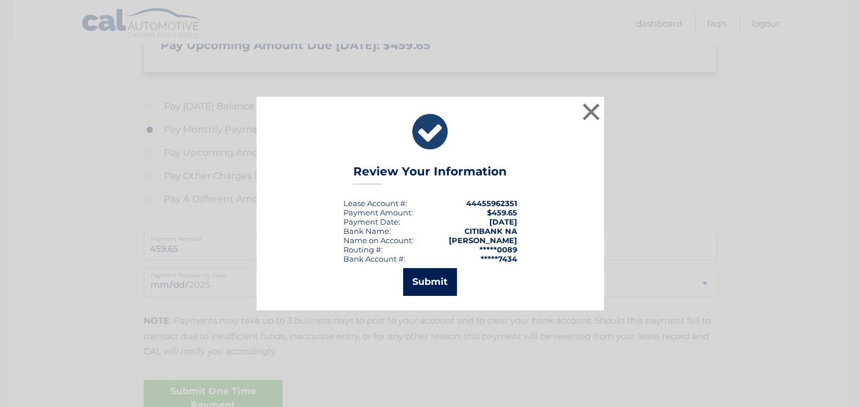 The width and height of the screenshot is (860, 407). Describe the element at coordinates (363, 250) in the screenshot. I see `div: Routing #:` at that location.